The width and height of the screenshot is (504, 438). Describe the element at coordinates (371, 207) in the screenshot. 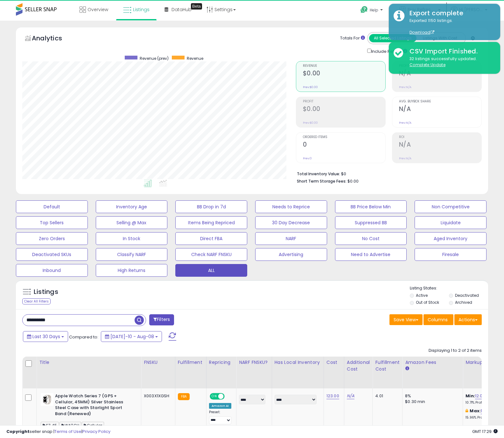

I see `button: BB Price Below Min` at that location.